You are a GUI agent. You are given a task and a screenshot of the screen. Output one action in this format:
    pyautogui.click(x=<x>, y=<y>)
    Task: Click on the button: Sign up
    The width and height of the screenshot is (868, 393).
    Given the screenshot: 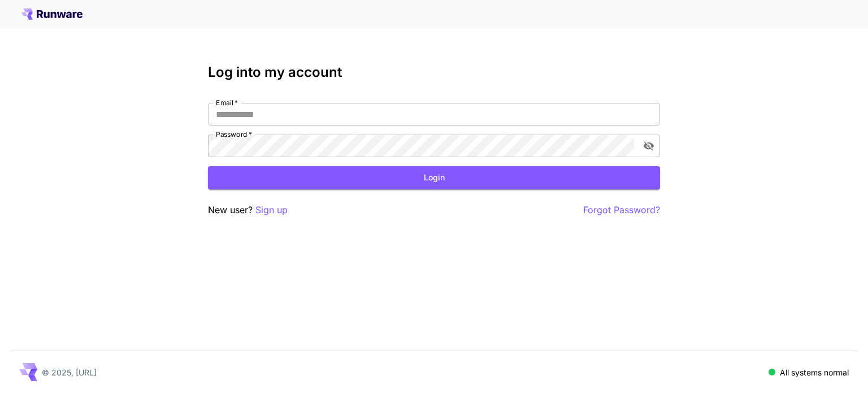 What is the action you would take?
    pyautogui.click(x=271, y=210)
    